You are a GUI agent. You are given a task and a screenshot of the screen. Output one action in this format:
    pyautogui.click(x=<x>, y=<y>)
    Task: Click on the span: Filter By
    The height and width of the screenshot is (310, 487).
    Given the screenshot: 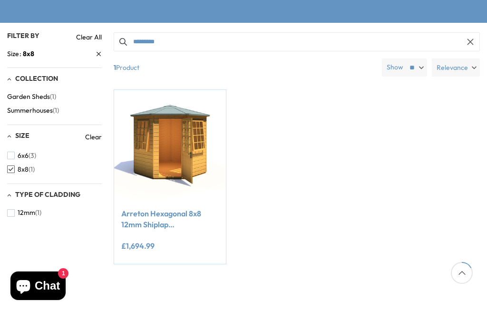 What is the action you would take?
    pyautogui.click(x=23, y=36)
    